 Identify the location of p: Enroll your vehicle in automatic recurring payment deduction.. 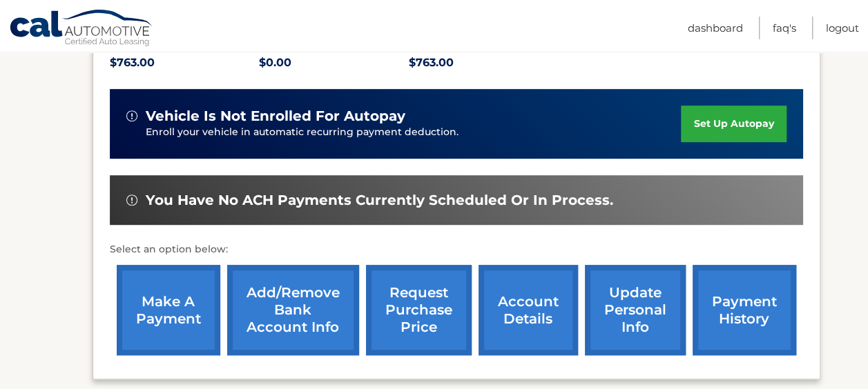
(413, 132).